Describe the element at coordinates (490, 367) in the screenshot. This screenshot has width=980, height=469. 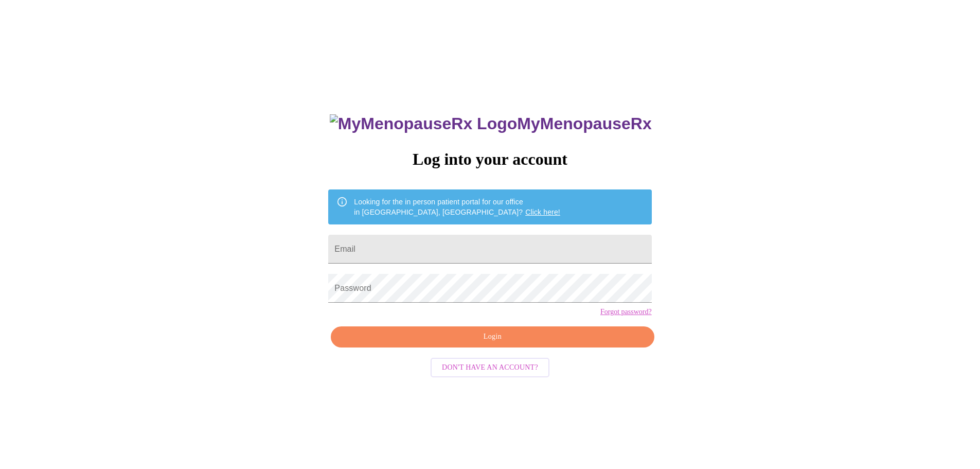
I see `button: Don't have an account?` at that location.